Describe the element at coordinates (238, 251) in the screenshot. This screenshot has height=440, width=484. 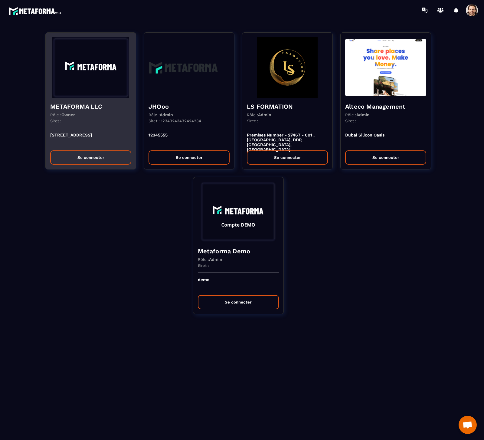
I see `h4: Metaforma Demo` at that location.